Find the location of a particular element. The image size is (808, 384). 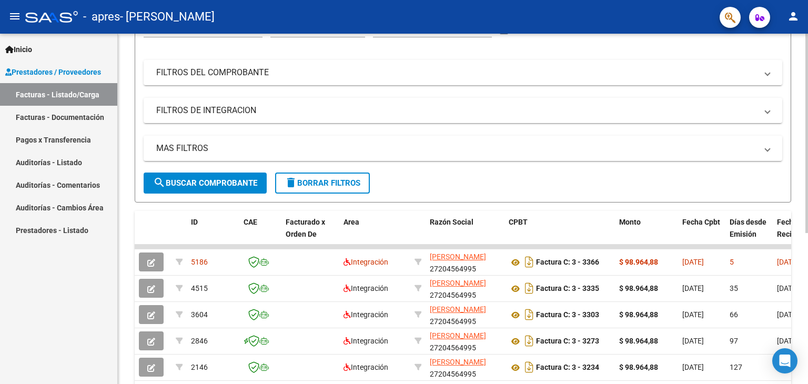

mat-expansion-panel-header: MAS FILTROS is located at coordinates (463, 148).